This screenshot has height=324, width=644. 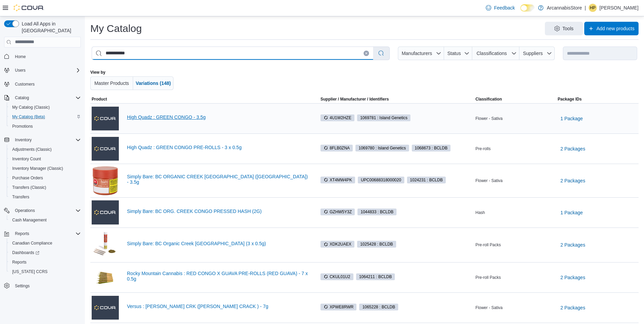 What do you see at coordinates (105, 119) in the screenshot?
I see `img: High Quadz : GREEN CONGO - 3.5g` at bounding box center [105, 119].